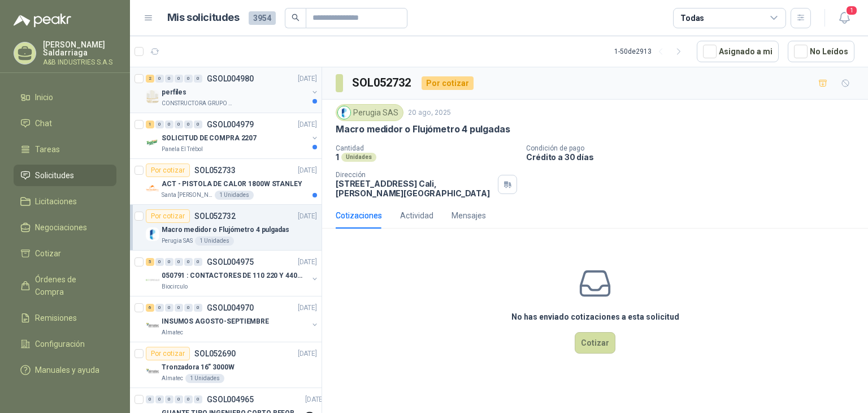  I want to click on div: 2, so click(150, 79).